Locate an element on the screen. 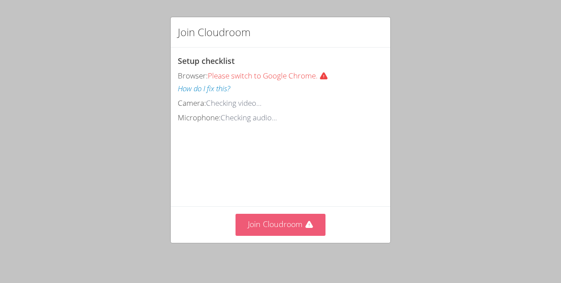  span: Camera: is located at coordinates (192, 103).